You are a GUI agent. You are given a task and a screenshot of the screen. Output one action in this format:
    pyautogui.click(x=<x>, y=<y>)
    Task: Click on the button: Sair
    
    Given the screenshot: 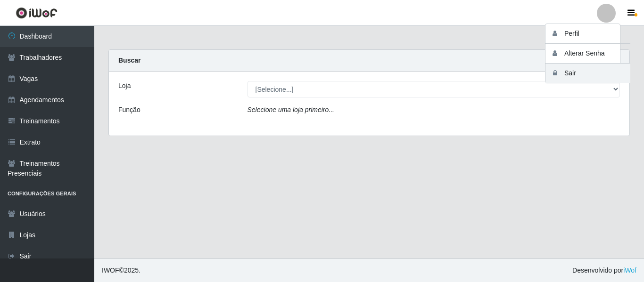 What is the action you would take?
    pyautogui.click(x=588, y=73)
    